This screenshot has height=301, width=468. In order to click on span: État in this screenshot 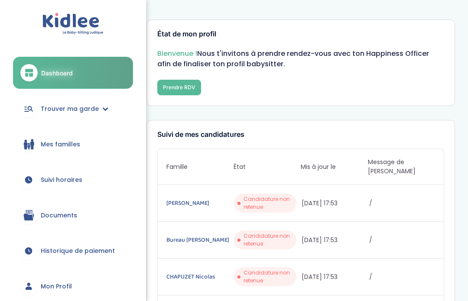, I will do `click(267, 167)`.